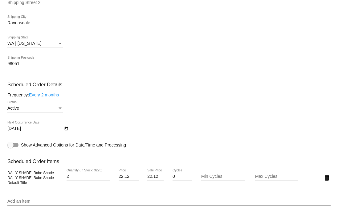  I want to click on input: Quantity (In Stock: 3223), so click(88, 177).